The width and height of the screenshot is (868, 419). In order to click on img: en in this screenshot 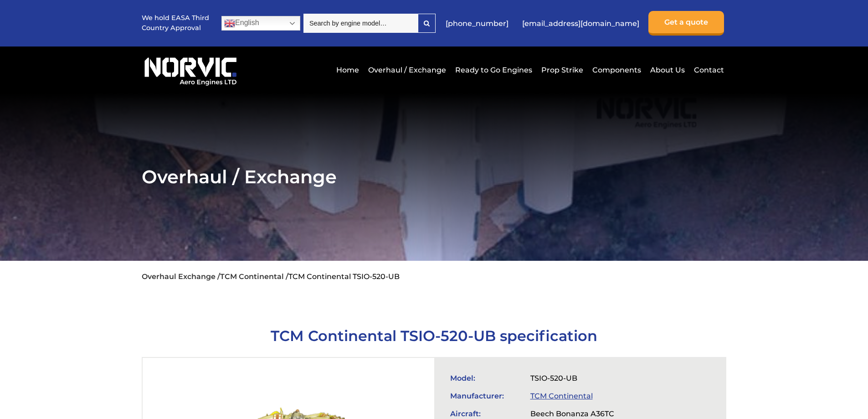, I will do `click(230, 23)`.